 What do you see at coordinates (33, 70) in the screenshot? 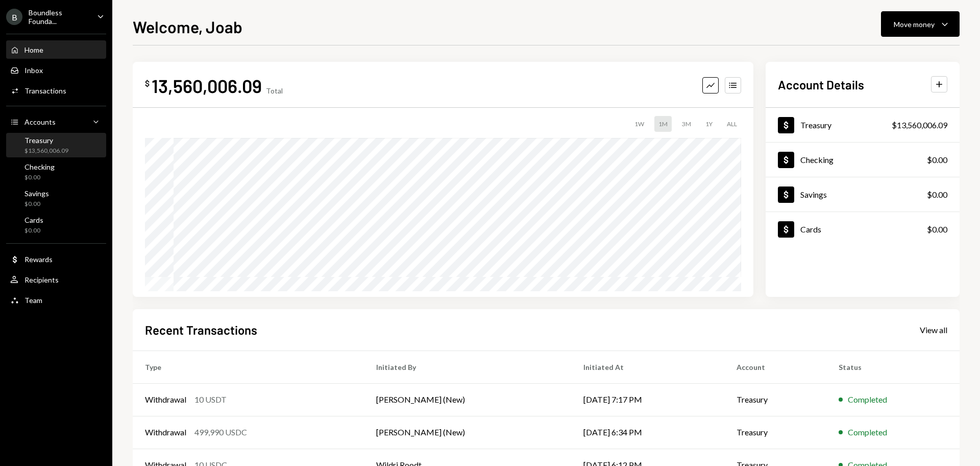
I see `div: Inbox` at bounding box center [33, 70].